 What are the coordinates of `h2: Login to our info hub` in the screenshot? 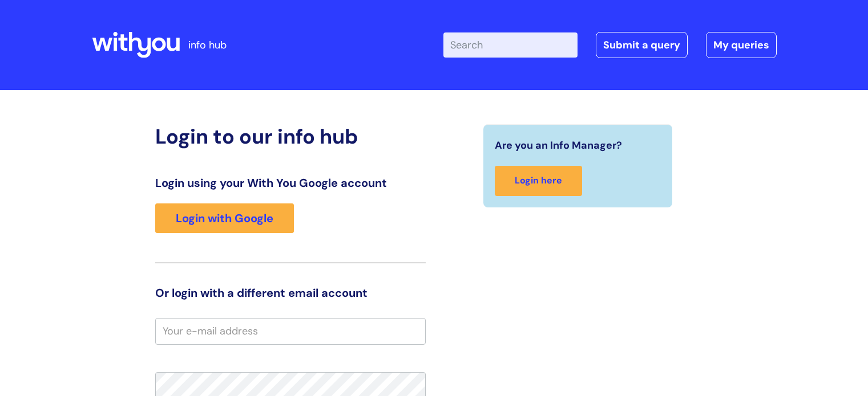 It's located at (291, 137).